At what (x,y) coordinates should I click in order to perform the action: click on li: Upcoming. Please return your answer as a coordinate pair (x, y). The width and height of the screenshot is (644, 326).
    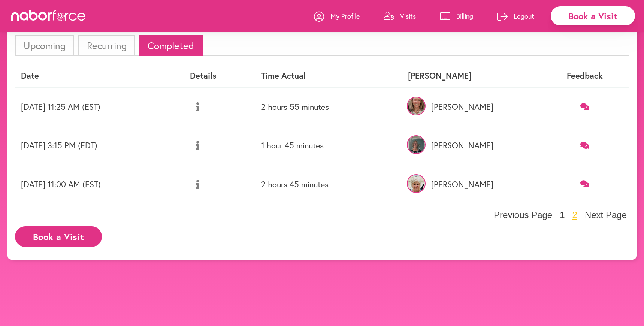
    Looking at the image, I should click on (45, 46).